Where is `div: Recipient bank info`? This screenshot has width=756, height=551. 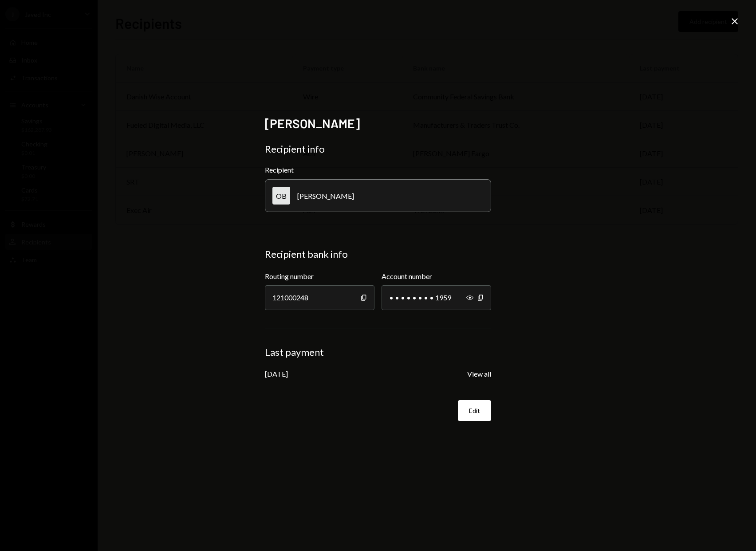 div: Recipient bank info is located at coordinates (378, 254).